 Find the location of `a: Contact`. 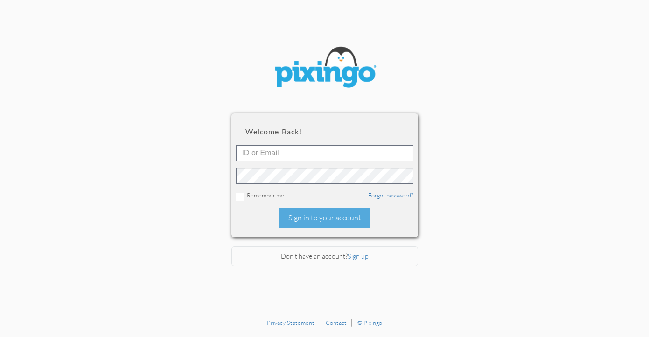

a: Contact is located at coordinates (336, 322).